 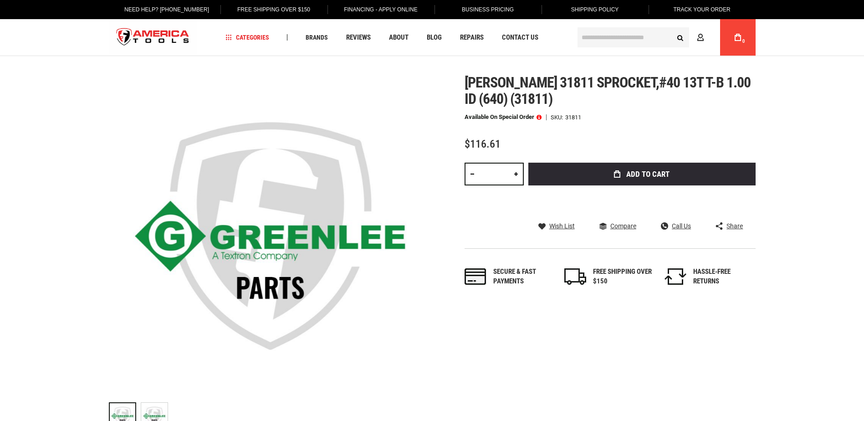 What do you see at coordinates (676, 226) in the screenshot?
I see `a: Call Us` at bounding box center [676, 226].